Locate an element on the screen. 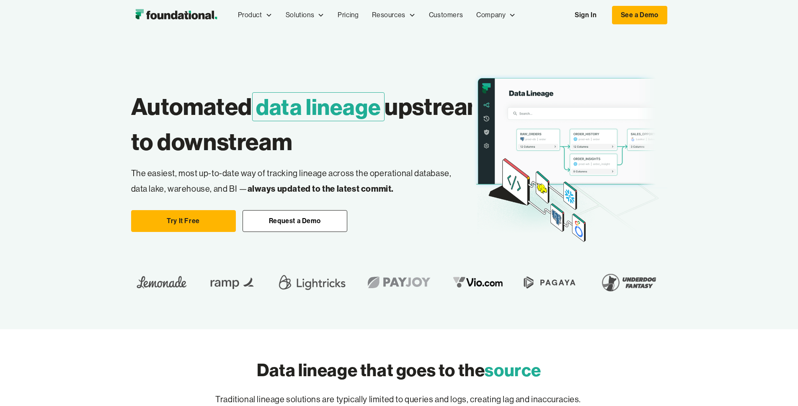  img: Lightricks Logo is located at coordinates (312, 282).